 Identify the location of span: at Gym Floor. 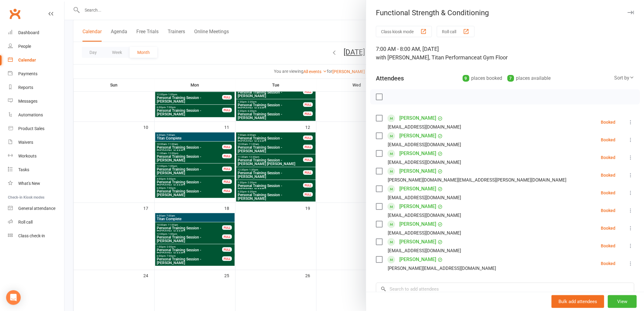
(492, 57).